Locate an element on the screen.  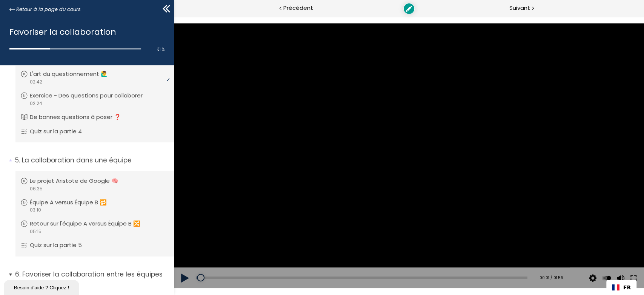
span: 31 % is located at coordinates (161, 49).